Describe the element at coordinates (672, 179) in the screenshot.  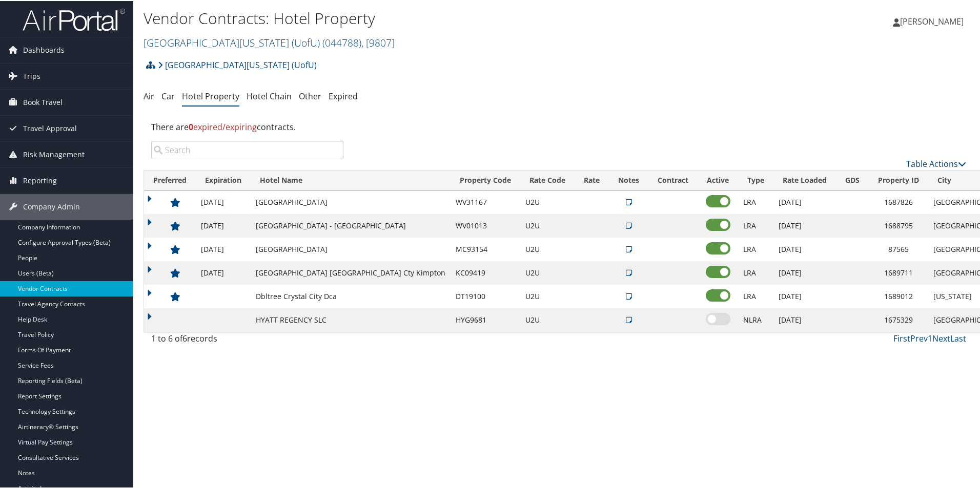
I see `th: Contract: activate to sort column ascending` at that location.